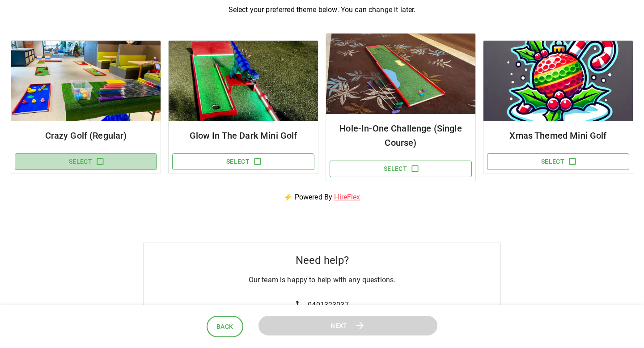  What do you see at coordinates (322, 280) in the screenshot?
I see `p: Our team is happy to help with any questions.` at bounding box center [322, 280].